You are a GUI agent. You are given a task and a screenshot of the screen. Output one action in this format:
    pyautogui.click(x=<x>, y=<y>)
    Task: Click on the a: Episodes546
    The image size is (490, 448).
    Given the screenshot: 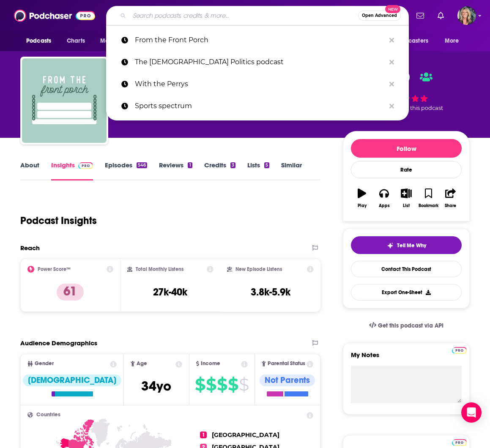 What is the action you would take?
    pyautogui.click(x=126, y=171)
    